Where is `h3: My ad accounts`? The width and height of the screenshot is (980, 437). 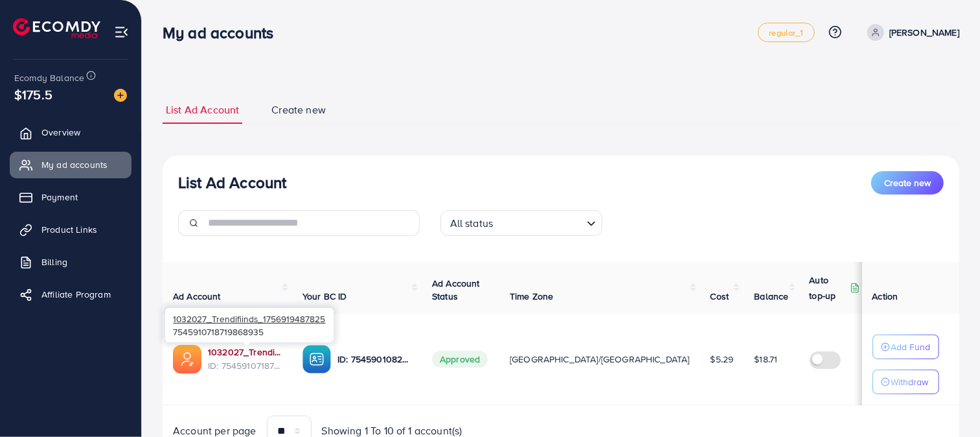
h3: My ad accounts is located at coordinates (223, 32).